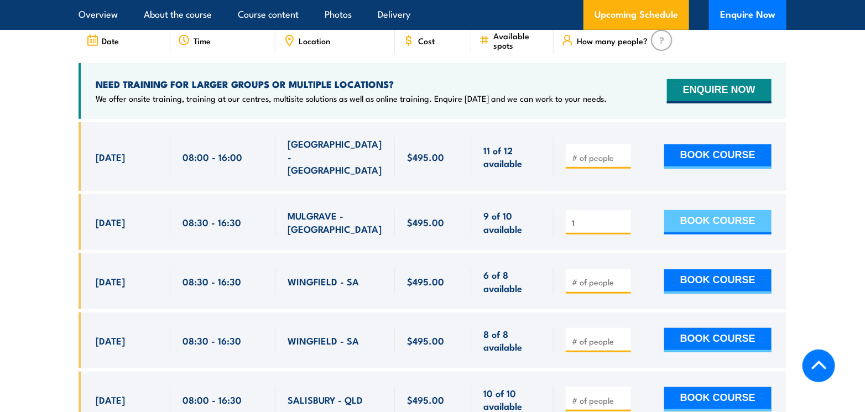  I want to click on span: Available spots, so click(519, 40).